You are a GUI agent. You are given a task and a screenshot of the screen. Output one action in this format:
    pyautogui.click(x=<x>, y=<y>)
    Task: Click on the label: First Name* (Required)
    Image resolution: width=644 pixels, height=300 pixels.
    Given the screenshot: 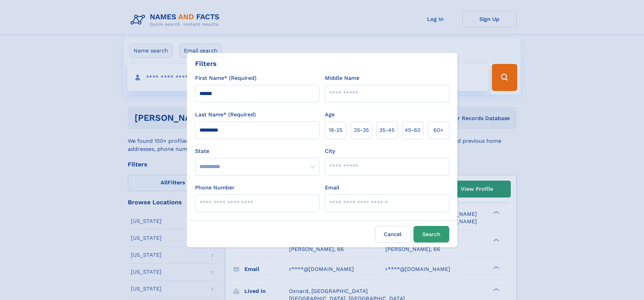 What is the action you would take?
    pyautogui.click(x=226, y=78)
    